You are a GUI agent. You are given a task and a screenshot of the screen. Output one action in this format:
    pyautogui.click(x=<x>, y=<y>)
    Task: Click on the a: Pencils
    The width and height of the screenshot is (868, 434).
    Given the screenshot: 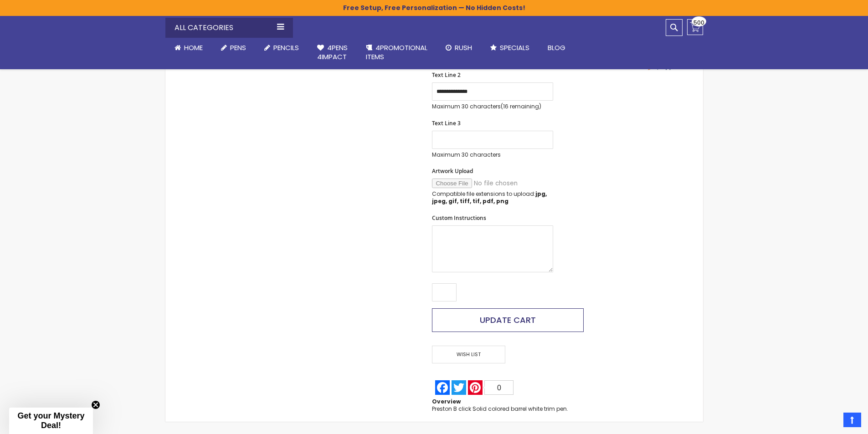 What is the action you would take?
    pyautogui.click(x=282, y=48)
    